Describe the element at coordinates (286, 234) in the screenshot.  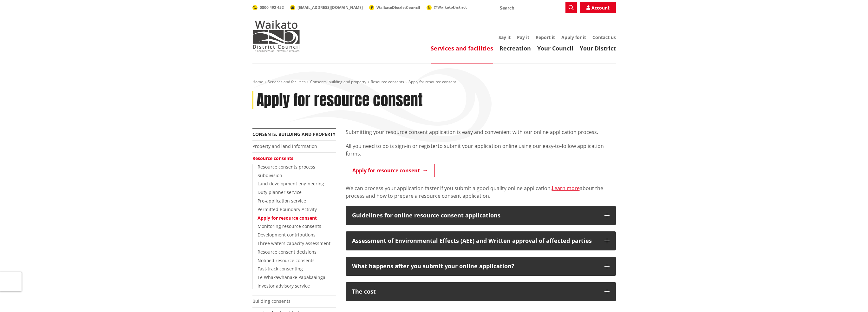
I see `a: Development contributions` at that location.